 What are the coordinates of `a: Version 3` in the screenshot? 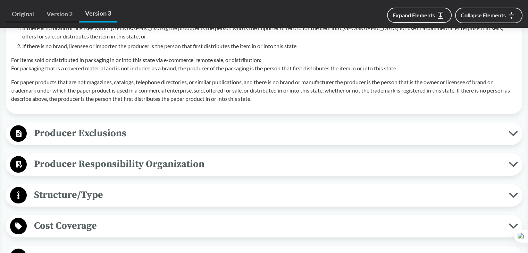 It's located at (98, 14).